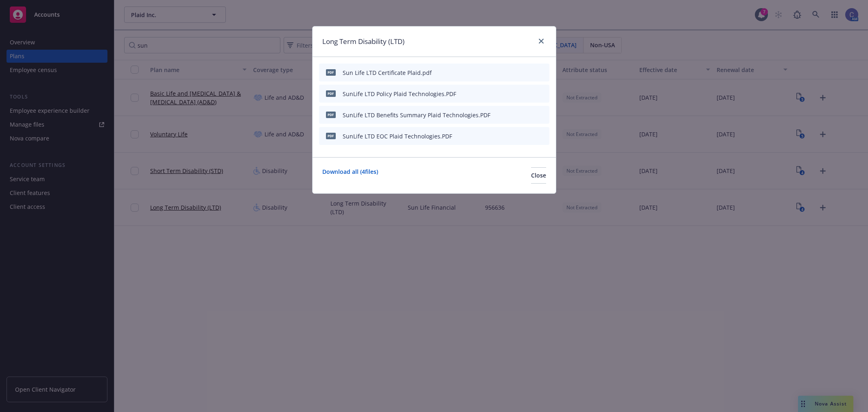 This screenshot has width=868, height=412. What do you see at coordinates (331, 72) in the screenshot?
I see `span: pdf` at bounding box center [331, 72].